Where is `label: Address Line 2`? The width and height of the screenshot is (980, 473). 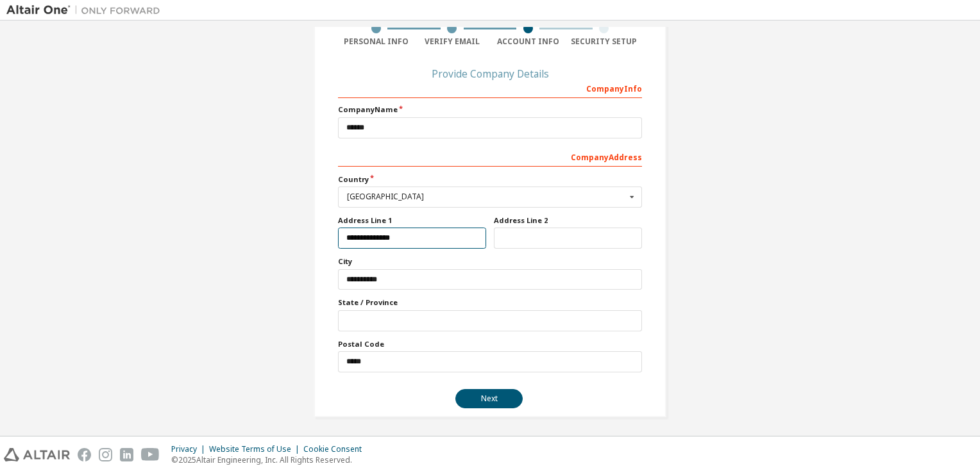 label: Address Line 2 is located at coordinates (568, 220).